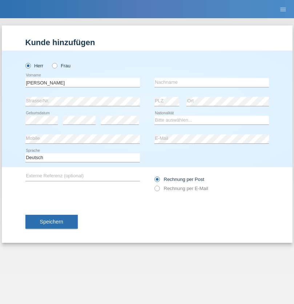  I want to click on label: Rechnung per E-Mail, so click(182, 188).